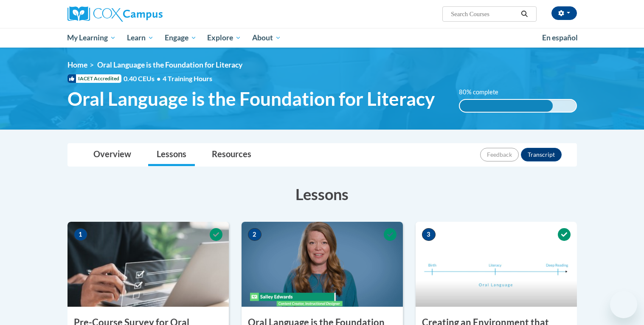  I want to click on span: 1, so click(80, 234).